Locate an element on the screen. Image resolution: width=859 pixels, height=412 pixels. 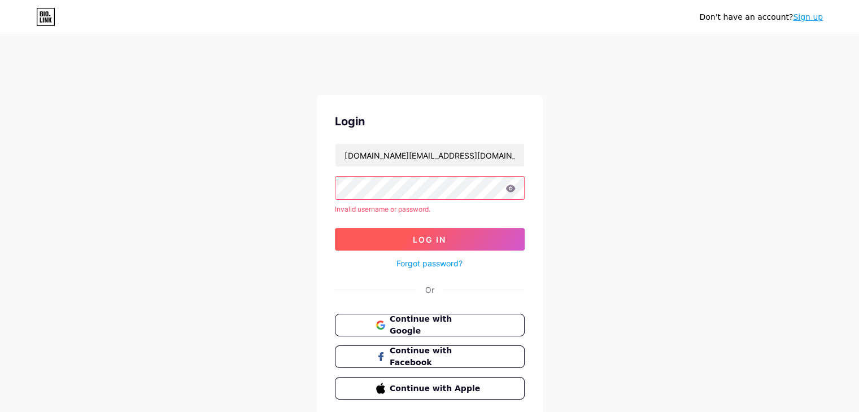
div: Or is located at coordinates (430, 290).